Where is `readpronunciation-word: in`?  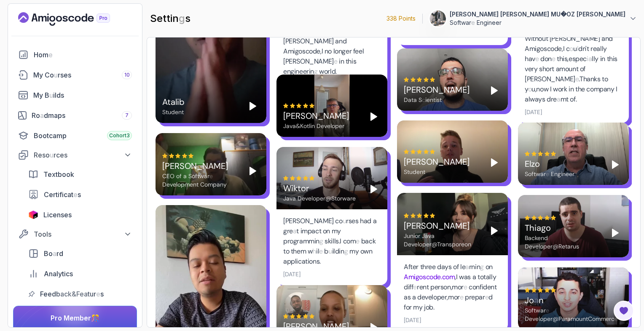 readpronunciation-word: in is located at coordinates (603, 59).